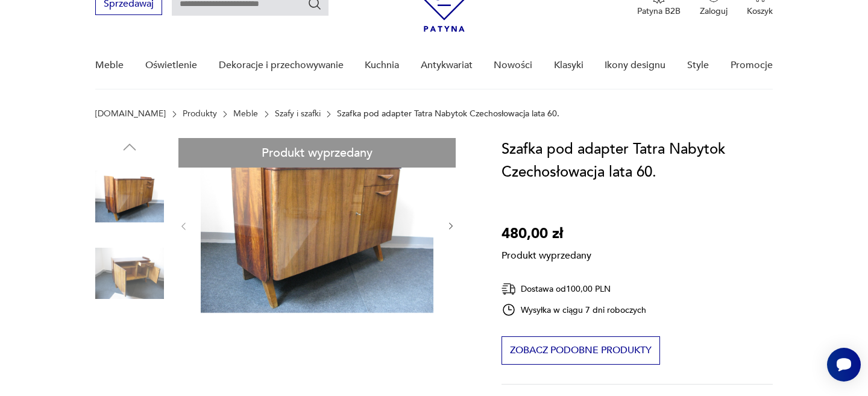  What do you see at coordinates (513, 65) in the screenshot?
I see `a: Nowości` at bounding box center [513, 65].